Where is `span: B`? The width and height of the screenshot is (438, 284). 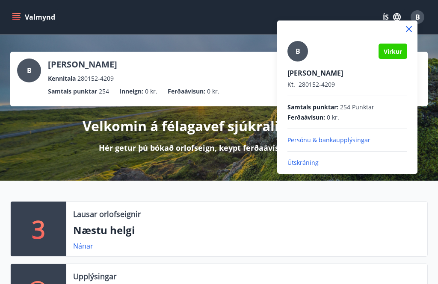
span: B is located at coordinates (298, 51).